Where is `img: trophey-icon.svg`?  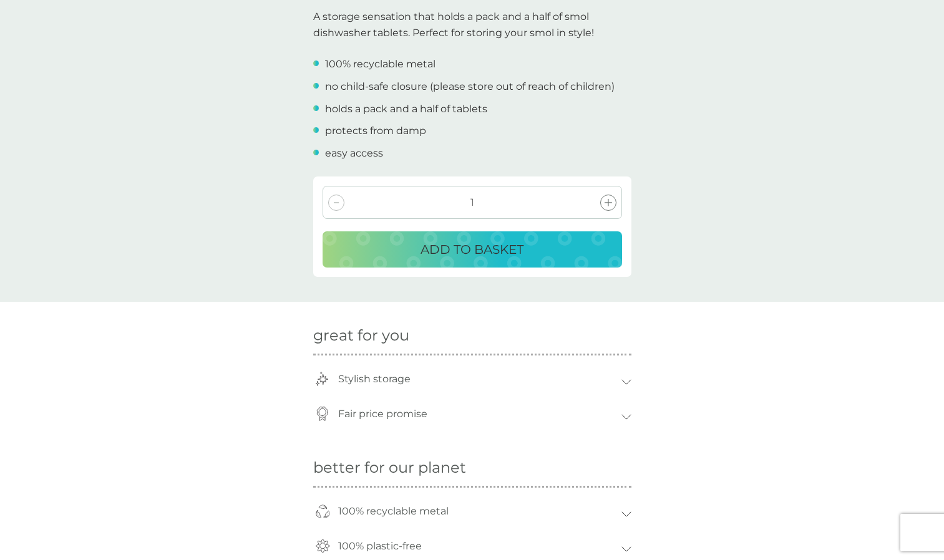
img: trophey-icon.svg is located at coordinates (322, 379).